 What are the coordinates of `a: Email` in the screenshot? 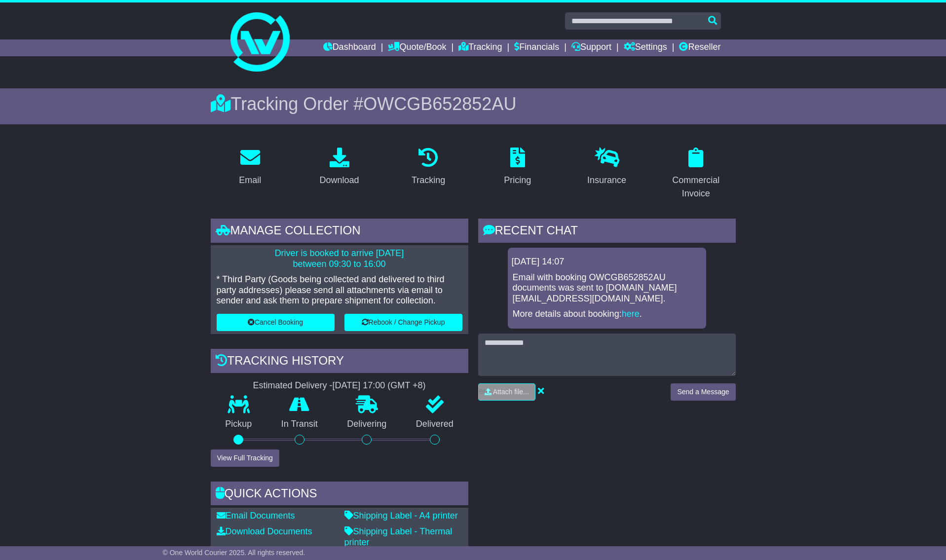 It's located at (250, 167).